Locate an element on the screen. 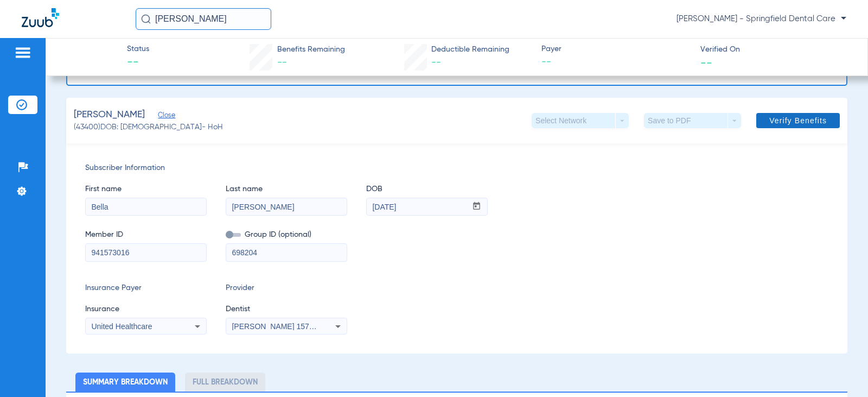 The height and width of the screenshot is (397, 868). img: Zuub Logo is located at coordinates (40, 17).